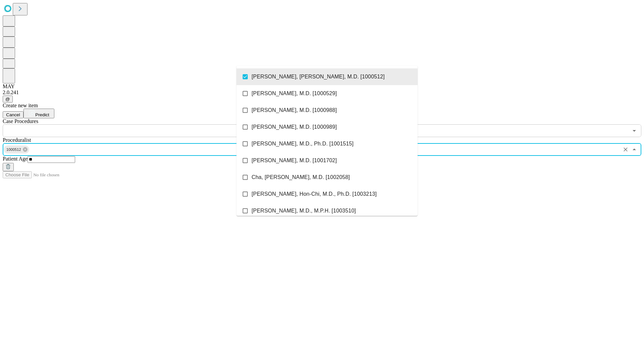  I want to click on button: Cancel, so click(13, 115).